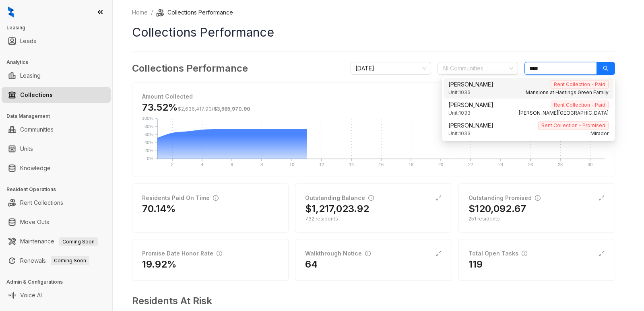  What do you see at coordinates (149, 134) in the screenshot?
I see `text: 60%` at bounding box center [149, 134].